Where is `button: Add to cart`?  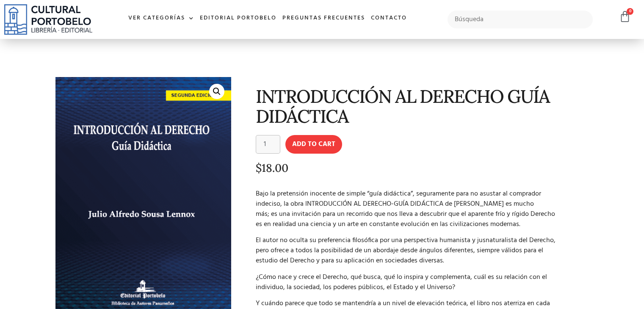
button: Add to cart is located at coordinates (314, 144).